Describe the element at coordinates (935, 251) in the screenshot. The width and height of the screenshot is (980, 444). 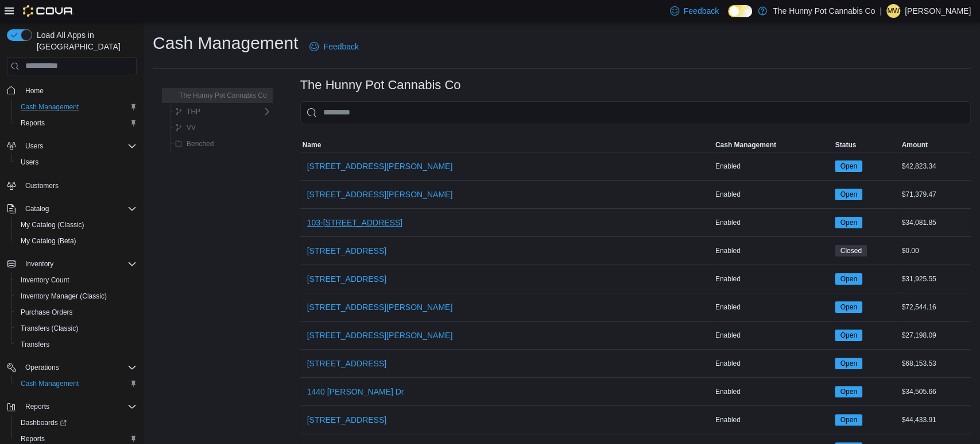
I see `div: $0.00` at that location.